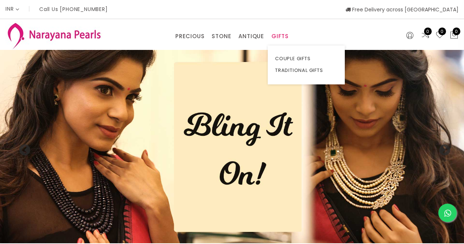 The width and height of the screenshot is (464, 244). I want to click on button: Previous, so click(22, 148).